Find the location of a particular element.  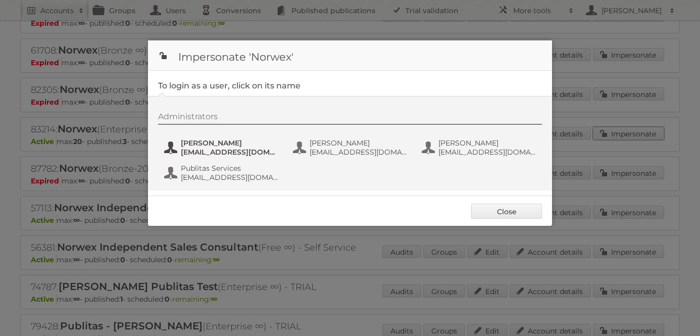

span: Publitas Services is located at coordinates (230, 168).